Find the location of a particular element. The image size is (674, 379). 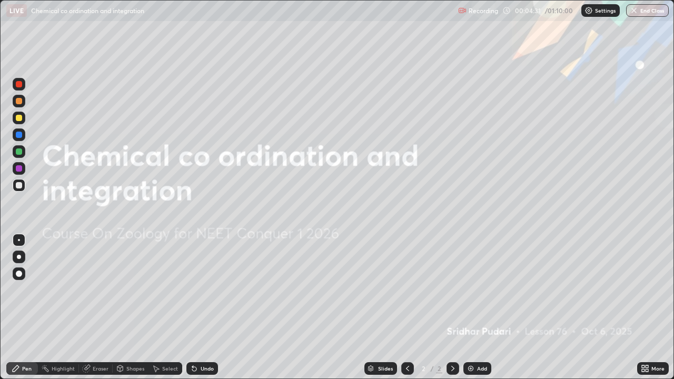

p: Chemical co ordination and integration is located at coordinates (87, 11).